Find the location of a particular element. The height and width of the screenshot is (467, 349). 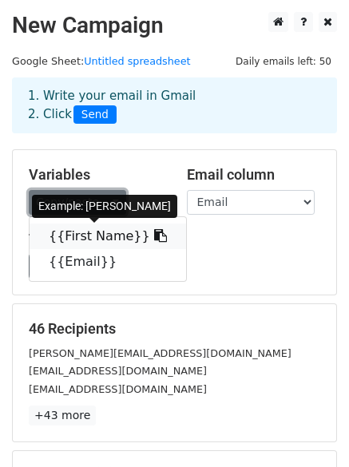

small: Google Sheet: is located at coordinates (101, 61).